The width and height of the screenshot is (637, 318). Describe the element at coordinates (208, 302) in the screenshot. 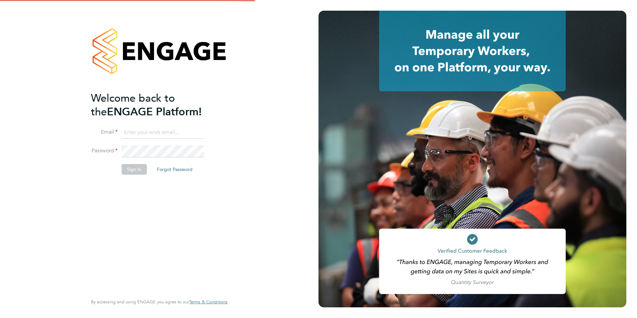

I see `a: Terms & Conditions` at that location.